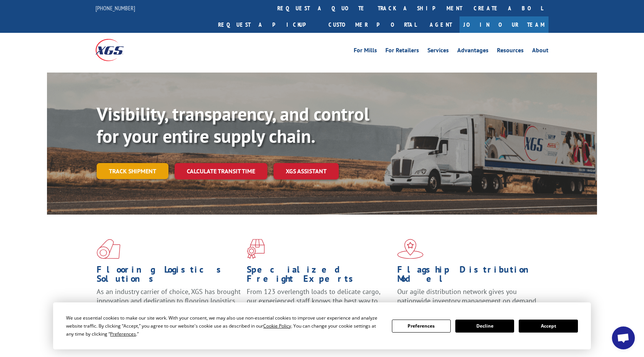  I want to click on a: Services, so click(438, 52).